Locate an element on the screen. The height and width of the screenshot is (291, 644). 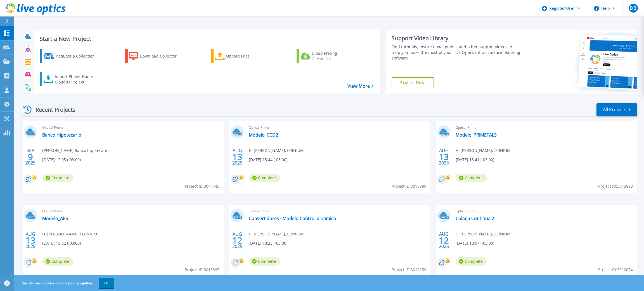
a: Cloud Pricing Calculator is located at coordinates (328, 56).